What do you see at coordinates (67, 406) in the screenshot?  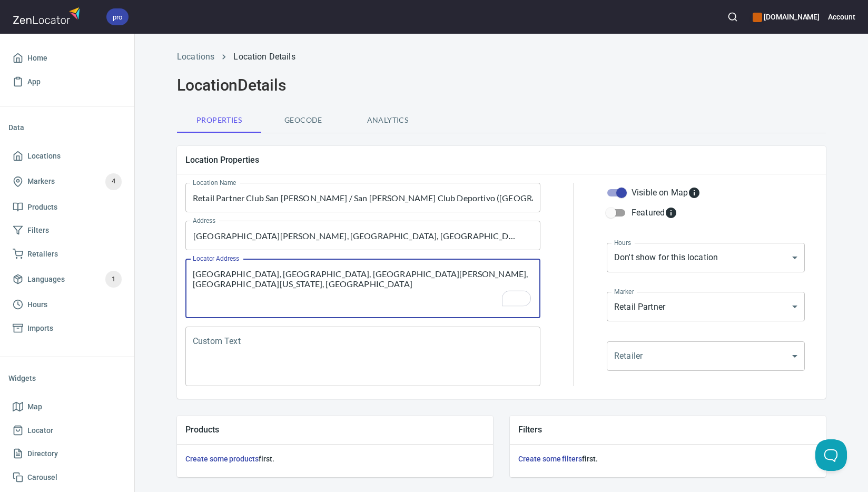 I see `a: Map` at bounding box center [67, 406].